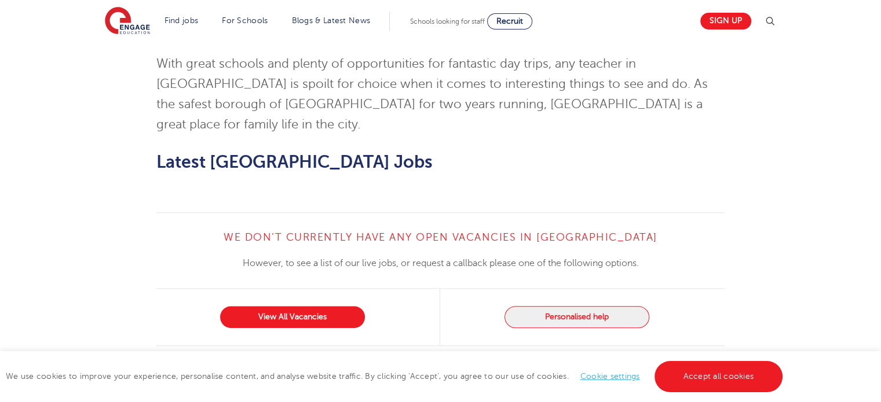 This screenshot has height=402, width=881. I want to click on span: Recruit, so click(509, 21).